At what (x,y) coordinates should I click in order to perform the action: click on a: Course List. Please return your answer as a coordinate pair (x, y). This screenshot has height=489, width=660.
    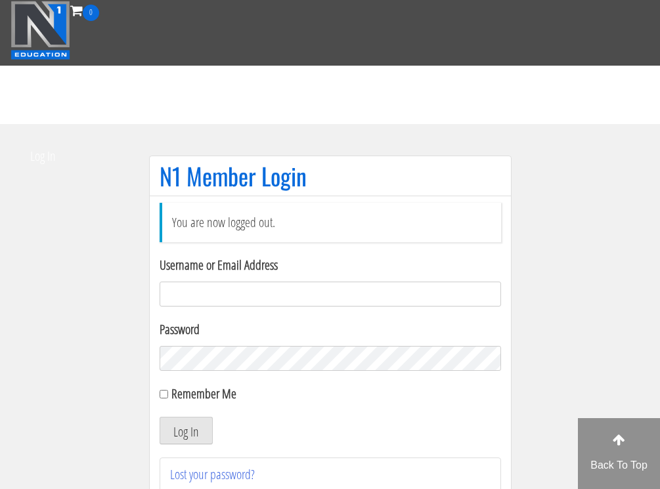
    Looking at the image, I should click on (93, 92).